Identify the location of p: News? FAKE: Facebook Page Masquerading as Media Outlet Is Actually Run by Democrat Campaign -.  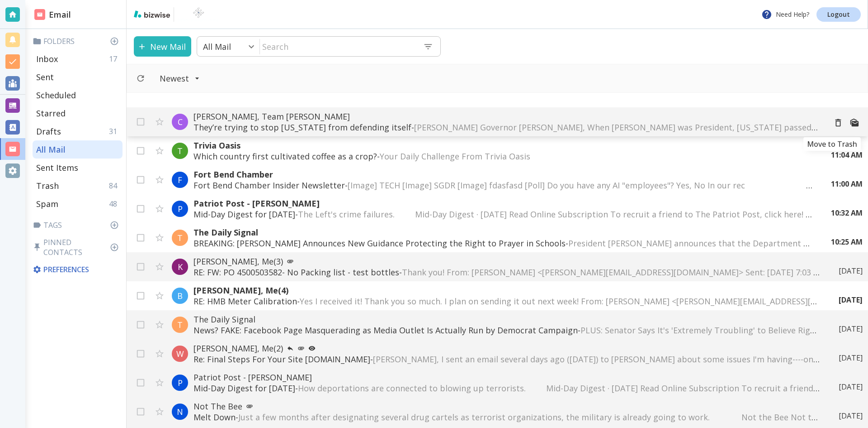
(507, 330).